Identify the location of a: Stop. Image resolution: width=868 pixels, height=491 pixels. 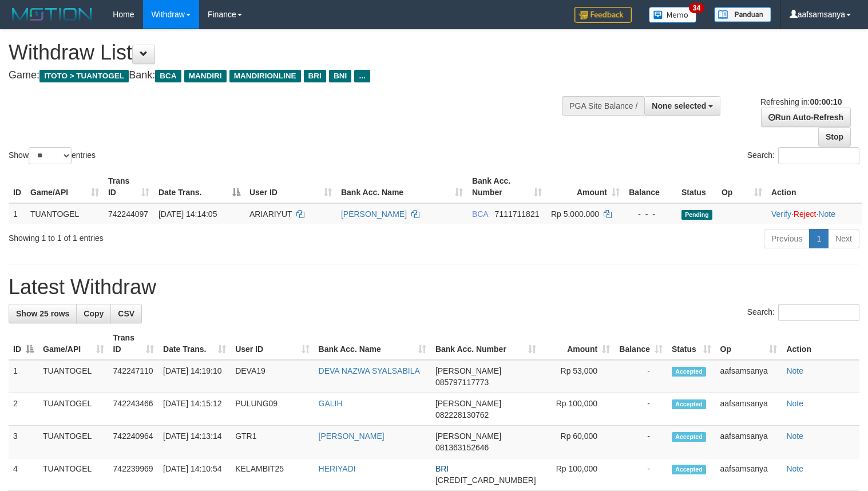
(834, 137).